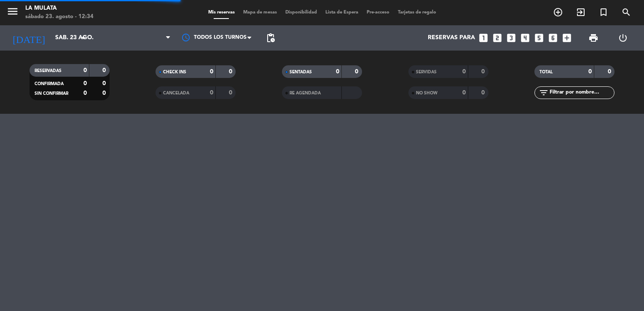  Describe the element at coordinates (581, 12) in the screenshot. I see `i: exit_to_app` at that location.